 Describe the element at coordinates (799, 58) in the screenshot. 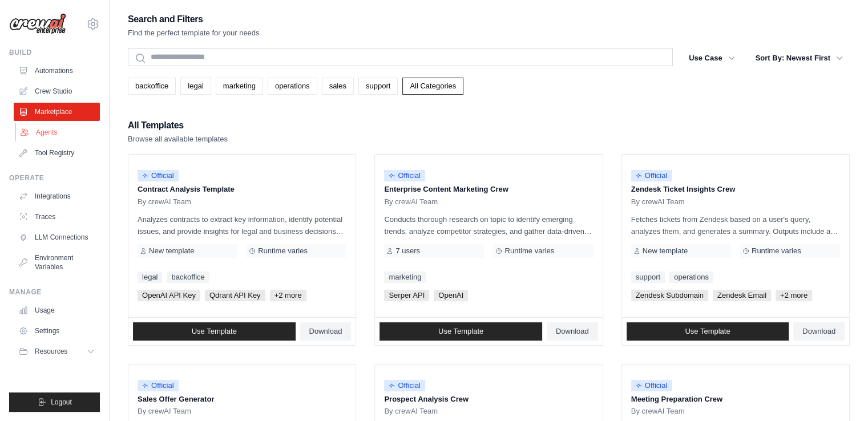

I see `button: Sort By: Newest First` at that location.